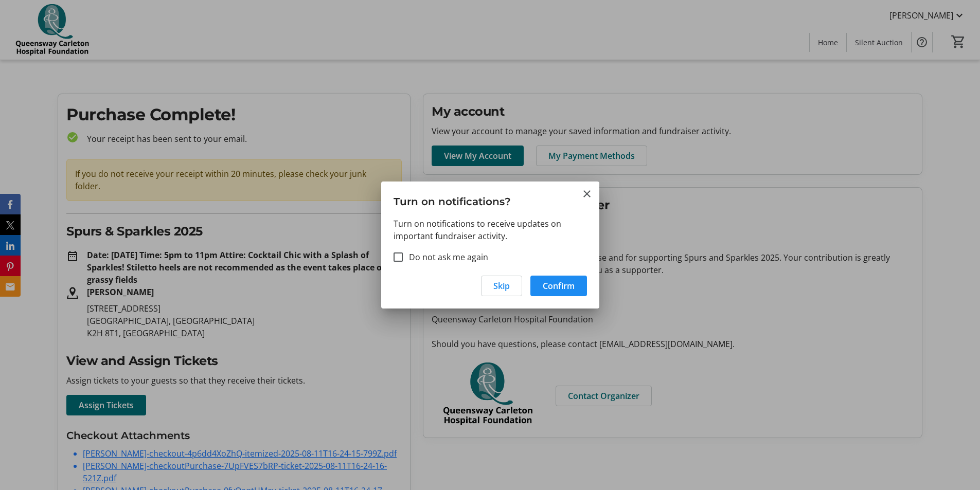  Describe the element at coordinates (559, 286) in the screenshot. I see `button: Confirm` at that location.